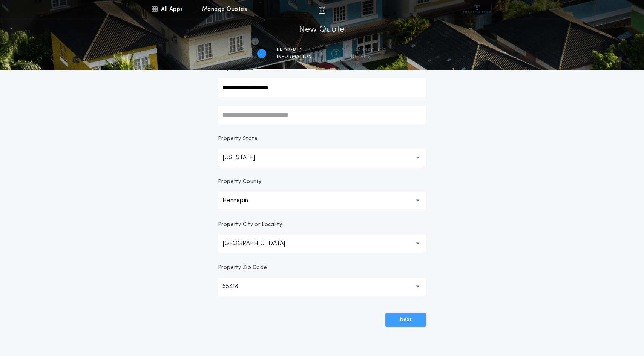 Image resolution: width=644 pixels, height=356 pixels. I want to click on h2: 2, so click(336, 53).